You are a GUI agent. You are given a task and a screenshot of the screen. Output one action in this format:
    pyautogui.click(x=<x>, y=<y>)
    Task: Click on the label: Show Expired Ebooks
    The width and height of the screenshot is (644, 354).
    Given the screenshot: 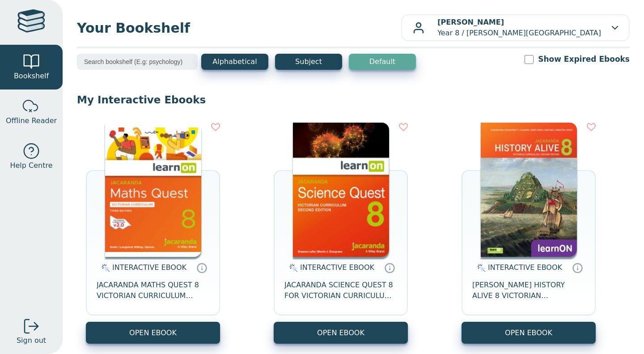 What is the action you would take?
    pyautogui.click(x=584, y=59)
    